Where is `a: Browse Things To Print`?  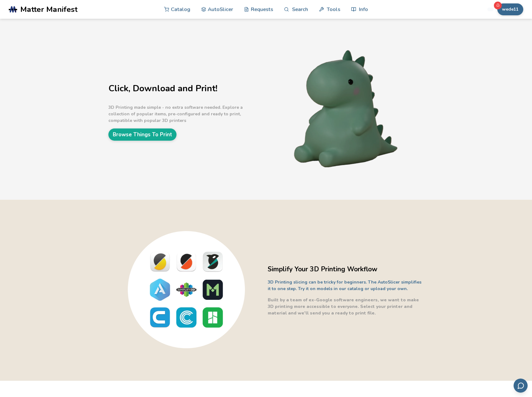 a: Browse Things To Print is located at coordinates (143, 135).